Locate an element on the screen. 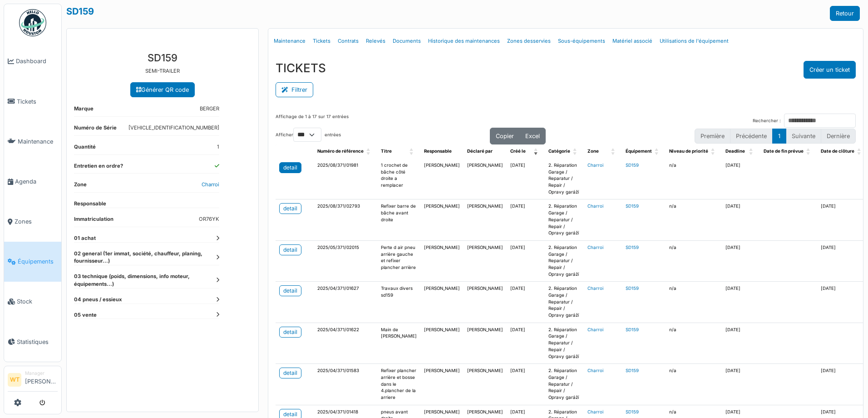 Image resolution: width=868 pixels, height=418 pixels. span: Responsable is located at coordinates (438, 151).